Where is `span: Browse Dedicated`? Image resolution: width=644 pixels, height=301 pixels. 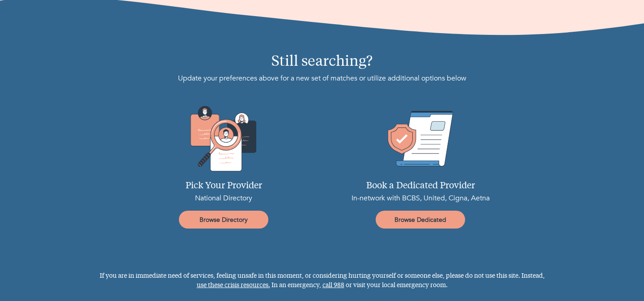
span: Browse Dedicated is located at coordinates (420, 219).